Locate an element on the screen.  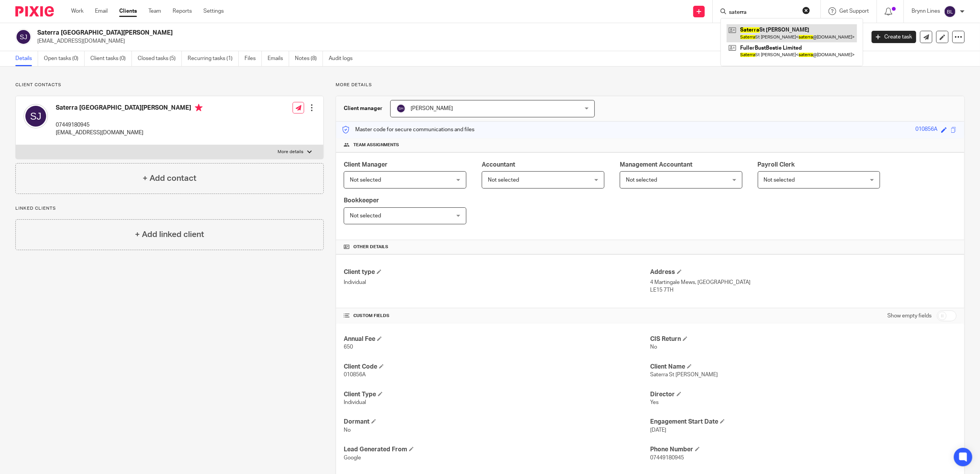
h4: CUSTOM FIELDS is located at coordinates (497, 316).